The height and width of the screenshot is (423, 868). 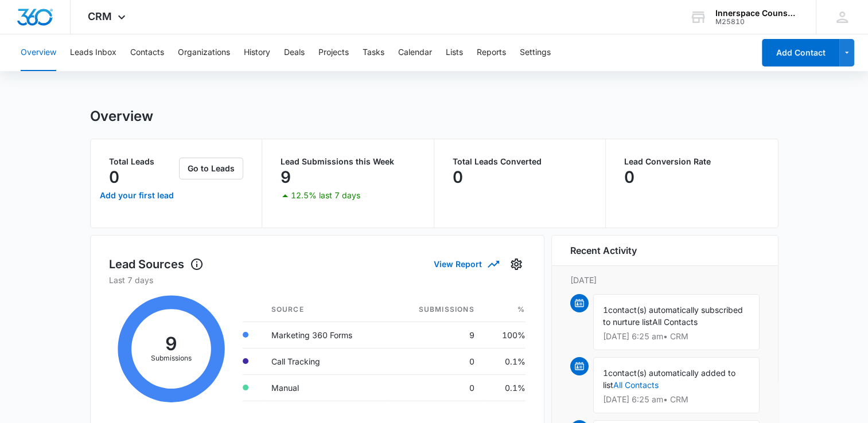 What do you see at coordinates (137, 196) in the screenshot?
I see `a: Add your first lead` at bounding box center [137, 196].